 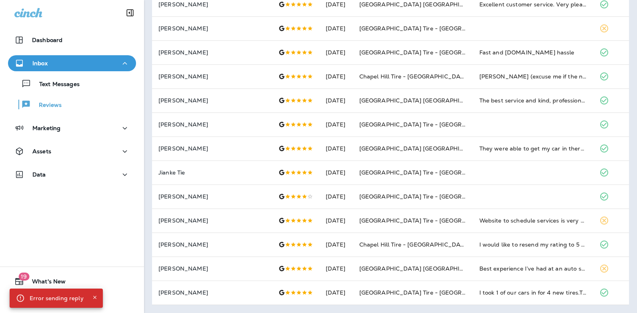 What do you see at coordinates (212, 172) in the screenshot?
I see `p: Jianke Tie` at bounding box center [212, 172].